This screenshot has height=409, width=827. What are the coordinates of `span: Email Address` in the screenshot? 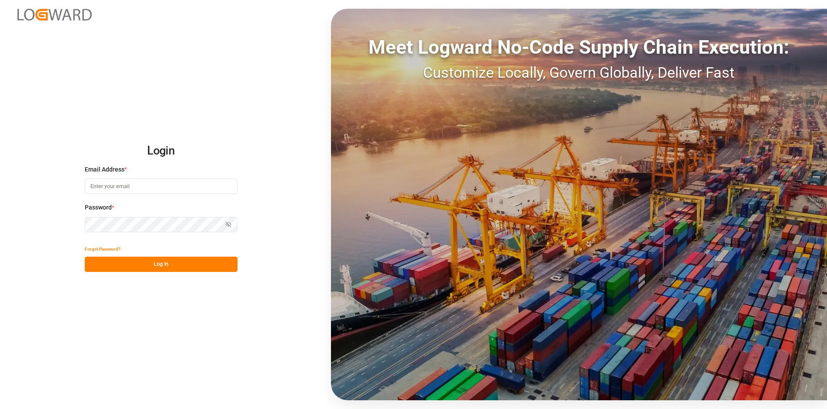 It's located at (104, 169).